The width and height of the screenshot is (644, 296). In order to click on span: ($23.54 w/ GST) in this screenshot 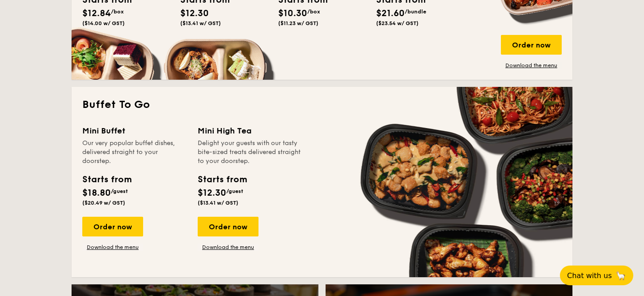, I will do `click(397, 23)`.